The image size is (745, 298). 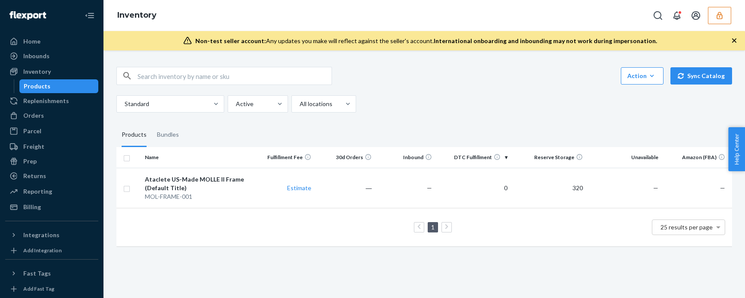 I want to click on a: Home, so click(x=52, y=41).